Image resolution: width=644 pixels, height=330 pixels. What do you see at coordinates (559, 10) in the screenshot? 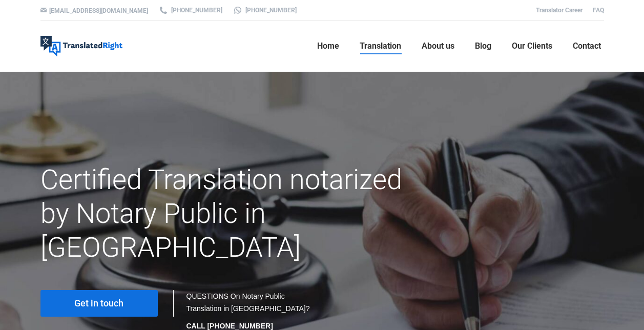
I see `a: Translator Career` at bounding box center [559, 10].